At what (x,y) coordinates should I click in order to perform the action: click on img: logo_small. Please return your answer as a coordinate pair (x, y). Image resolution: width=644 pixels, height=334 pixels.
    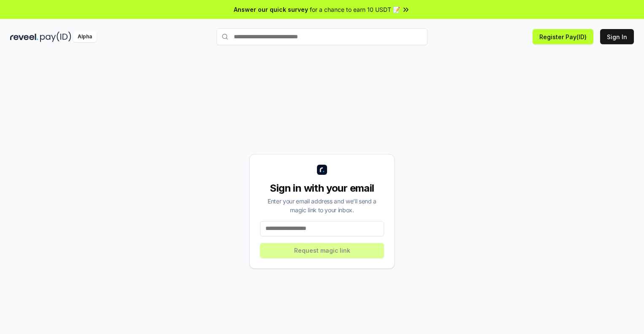
    Looking at the image, I should click on (322, 170).